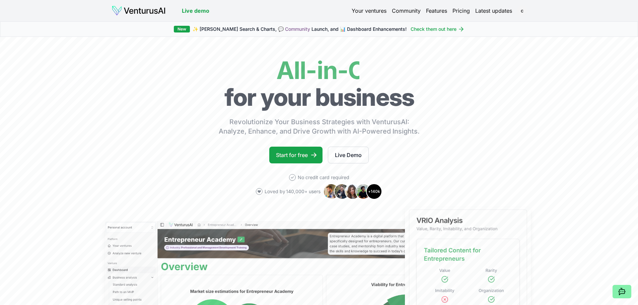 The height and width of the screenshot is (305, 638). I want to click on div: New, so click(182, 29).